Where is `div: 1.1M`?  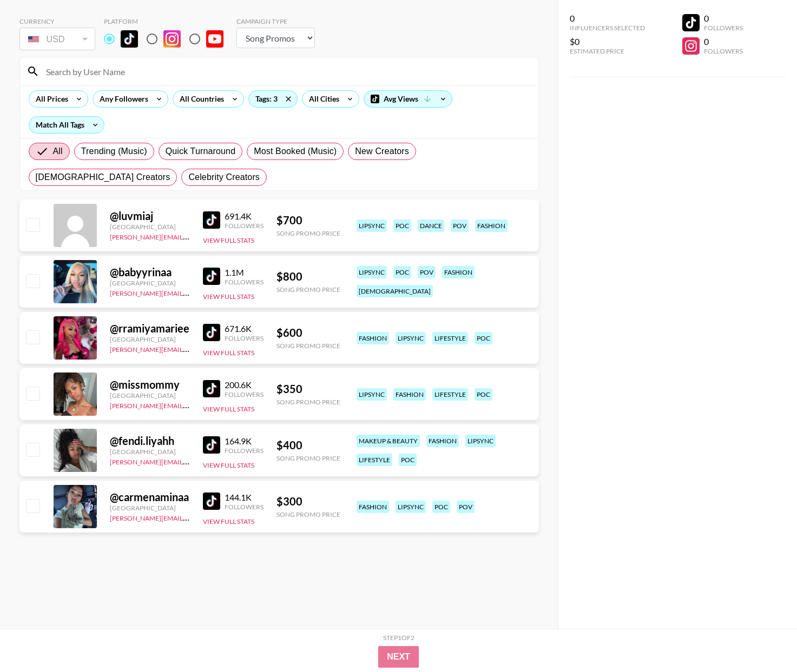
div: 1.1M is located at coordinates (244, 272).